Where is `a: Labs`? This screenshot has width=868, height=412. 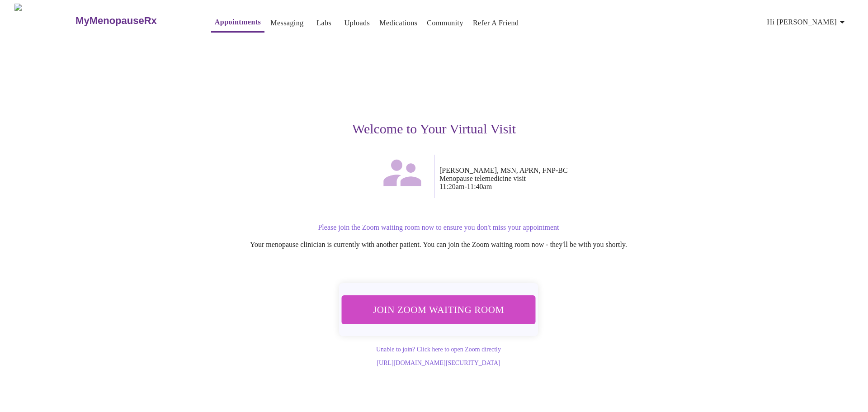 a: Labs is located at coordinates (324, 23).